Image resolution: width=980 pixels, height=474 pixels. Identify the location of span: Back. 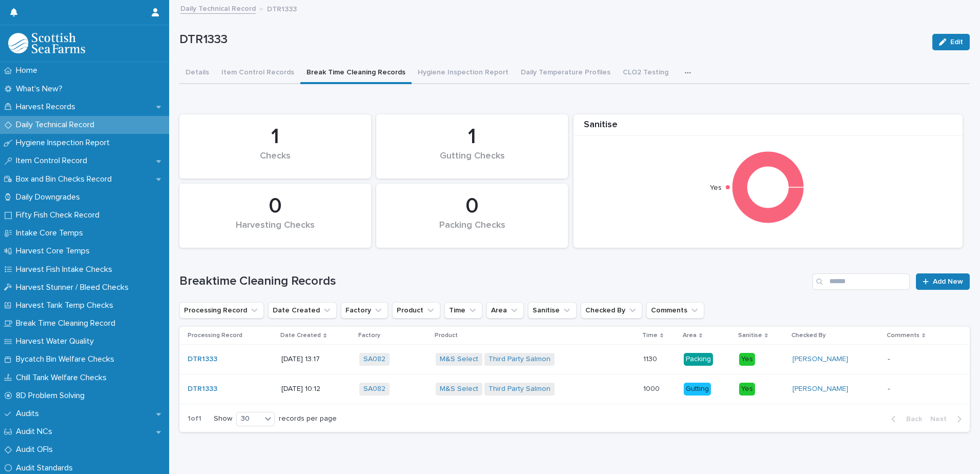
(910, 419).